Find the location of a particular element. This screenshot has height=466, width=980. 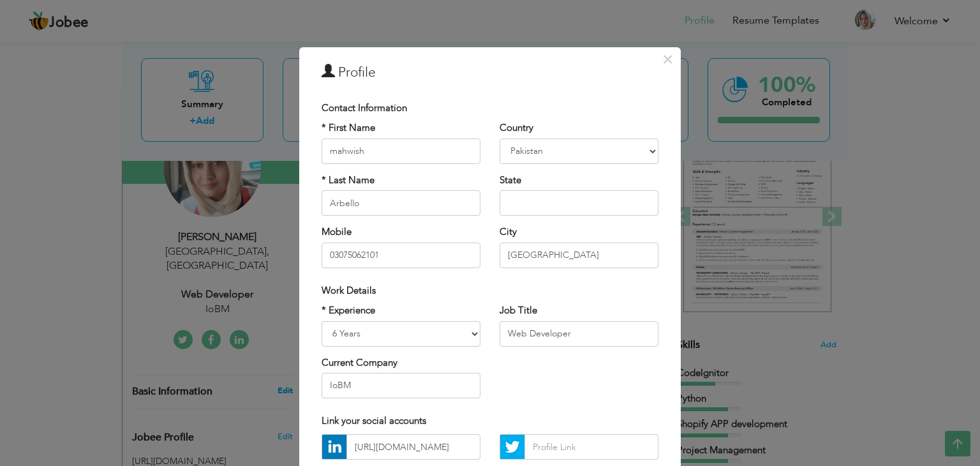

label: State is located at coordinates (510, 180).